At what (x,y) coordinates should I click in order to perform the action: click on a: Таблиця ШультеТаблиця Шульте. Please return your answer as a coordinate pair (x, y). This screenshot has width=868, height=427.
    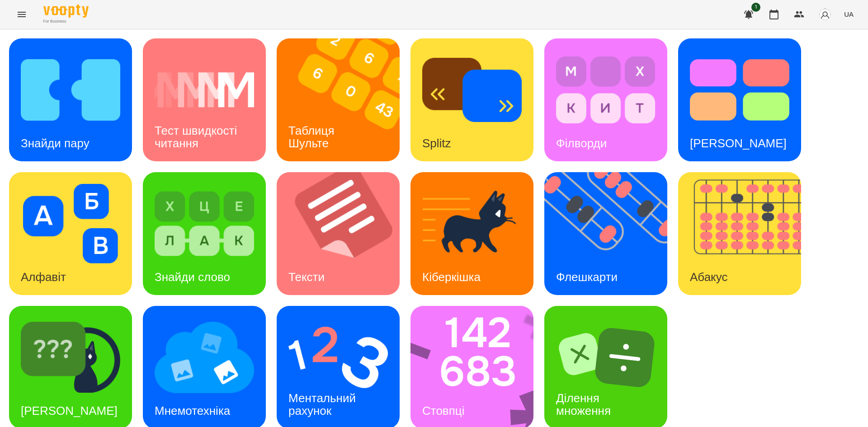
    Looking at the image, I should click on (338, 100).